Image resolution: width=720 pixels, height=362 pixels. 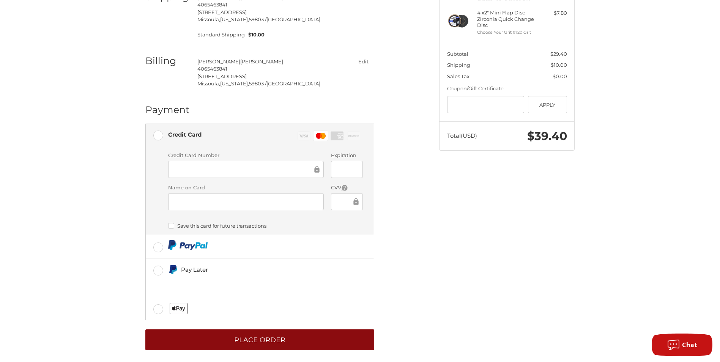 What do you see at coordinates (486, 104) in the screenshot?
I see `input: Gift Certificate or Coupon Code` at bounding box center [486, 104].